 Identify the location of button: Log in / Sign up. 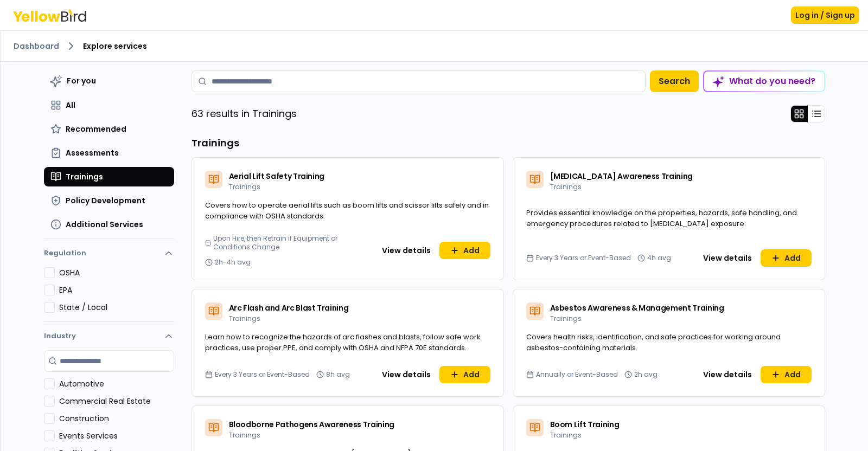
(825, 15).